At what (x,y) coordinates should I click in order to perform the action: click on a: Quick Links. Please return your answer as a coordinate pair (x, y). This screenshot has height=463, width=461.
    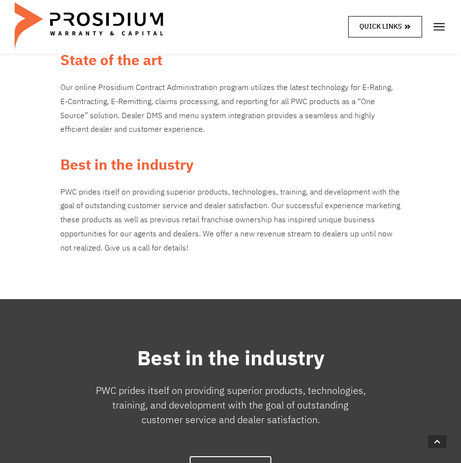
    Looking at the image, I should click on (385, 26).